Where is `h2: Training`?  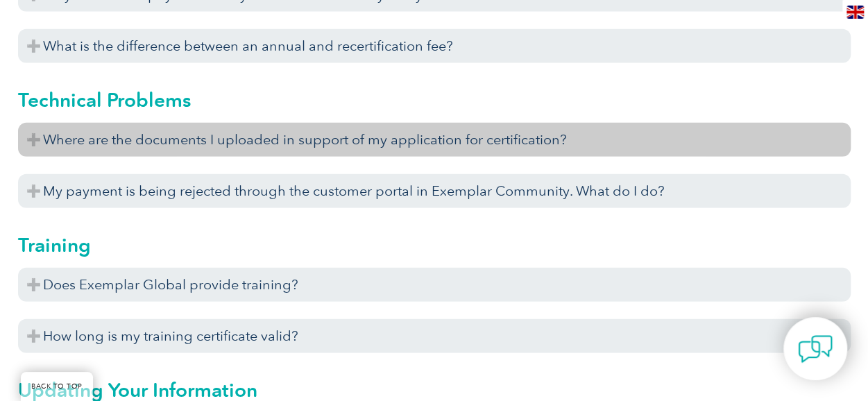 h2: Training is located at coordinates (434, 245).